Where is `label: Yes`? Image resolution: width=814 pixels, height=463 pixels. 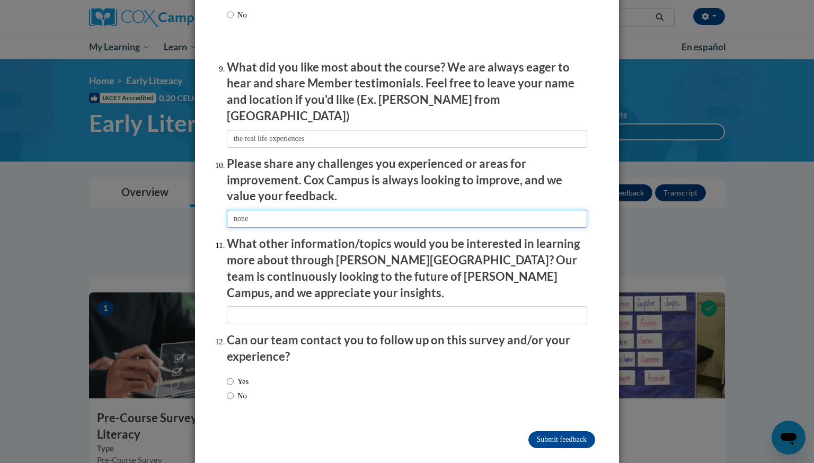 label: Yes is located at coordinates (237, 382).